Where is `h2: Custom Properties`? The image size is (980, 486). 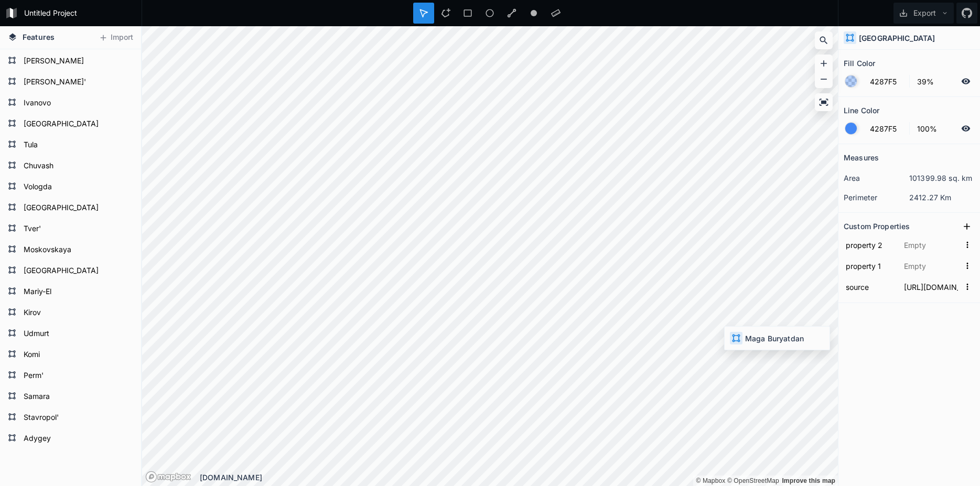 h2: Custom Properties is located at coordinates (877, 226).